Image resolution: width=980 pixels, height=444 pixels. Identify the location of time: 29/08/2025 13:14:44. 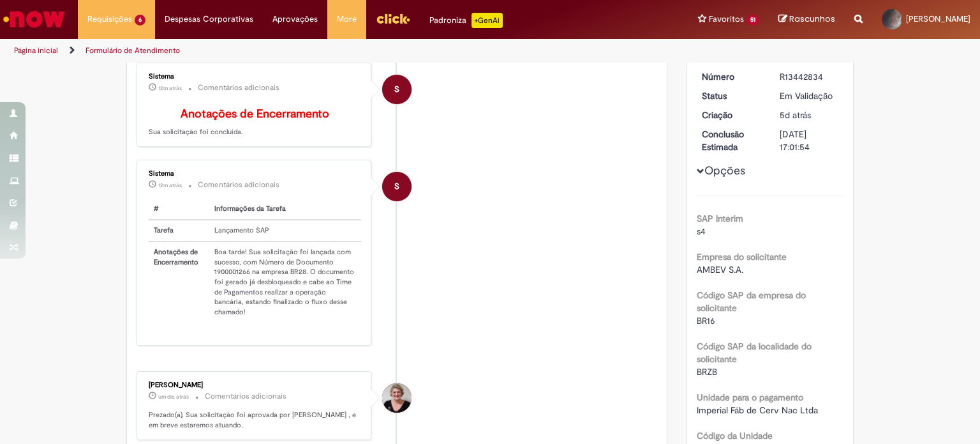
(170, 185).